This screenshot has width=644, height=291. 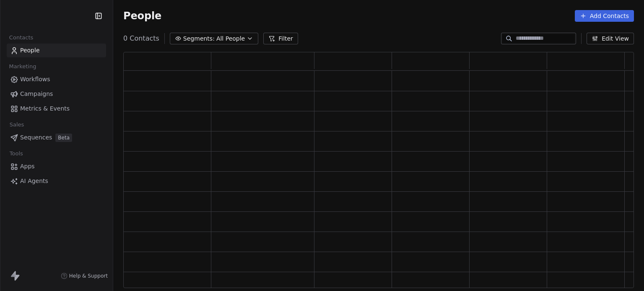 What do you see at coordinates (64, 138) in the screenshot?
I see `span: Beta` at bounding box center [64, 138].